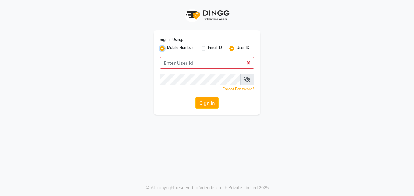  I want to click on button: Sign In, so click(207, 103).